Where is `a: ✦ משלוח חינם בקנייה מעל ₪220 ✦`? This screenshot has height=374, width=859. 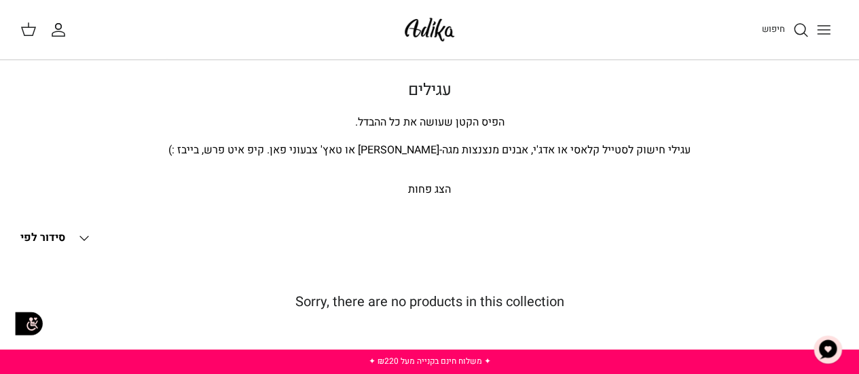 a: ✦ משלוח חינם בקנייה מעל ₪220 ✦ is located at coordinates (430, 361).